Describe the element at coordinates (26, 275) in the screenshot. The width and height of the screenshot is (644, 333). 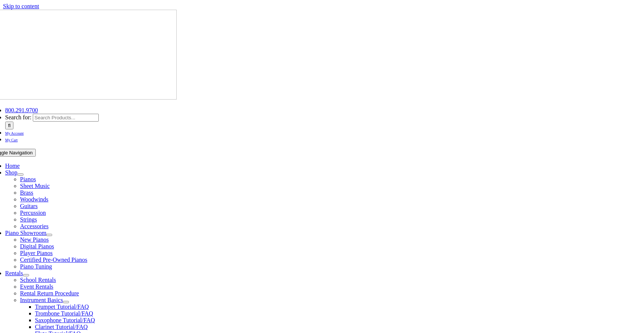
I see `button: Open submenu of Rentals` at that location.